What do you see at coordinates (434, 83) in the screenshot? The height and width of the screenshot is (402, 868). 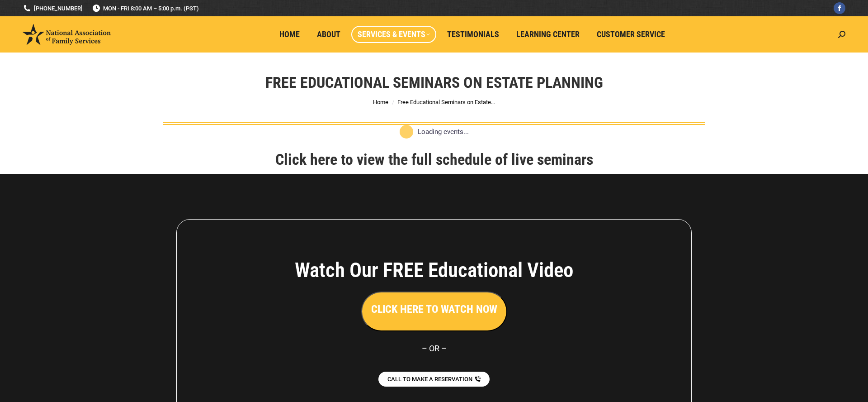 I see `h1: Free Educational Seminars on Estate Planning` at bounding box center [434, 83].